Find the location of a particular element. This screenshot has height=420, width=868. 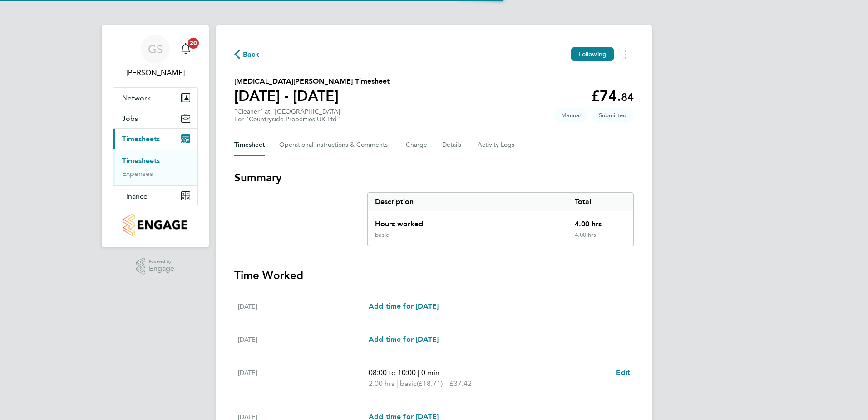

a: Expenses is located at coordinates (137, 173).